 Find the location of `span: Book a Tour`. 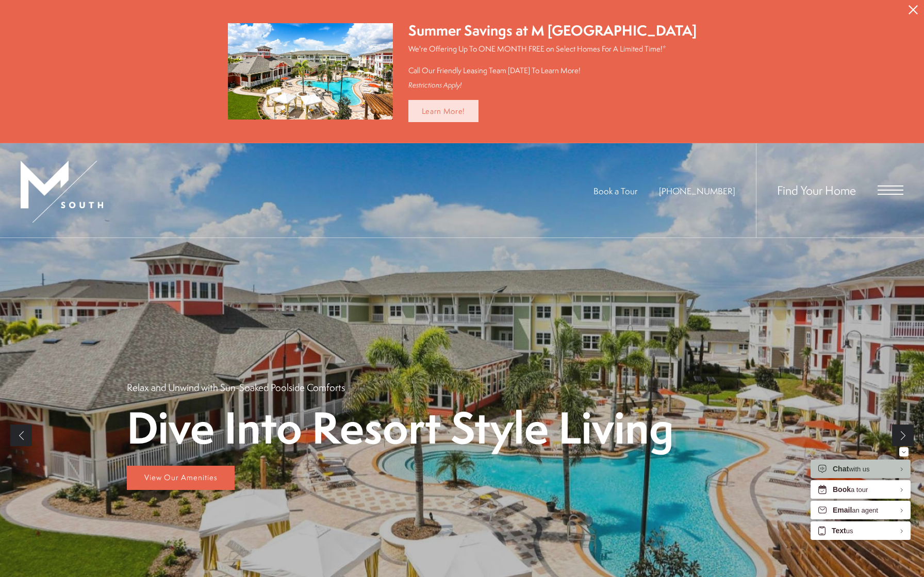

span: Book a Tour is located at coordinates (615, 191).